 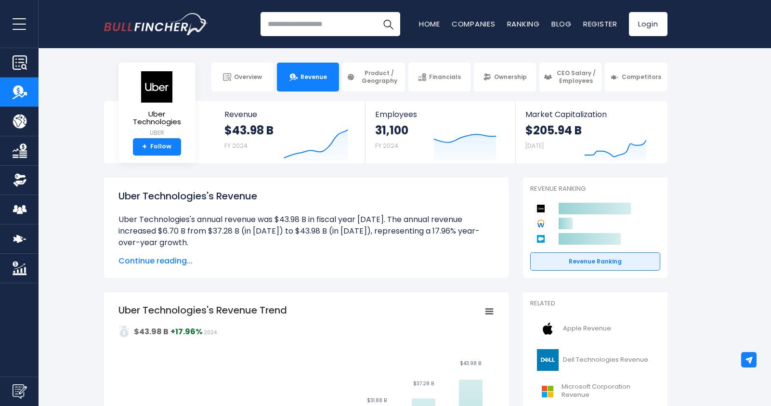 What do you see at coordinates (541, 223) in the screenshot?
I see `img: Workday competitors logo` at bounding box center [541, 223].